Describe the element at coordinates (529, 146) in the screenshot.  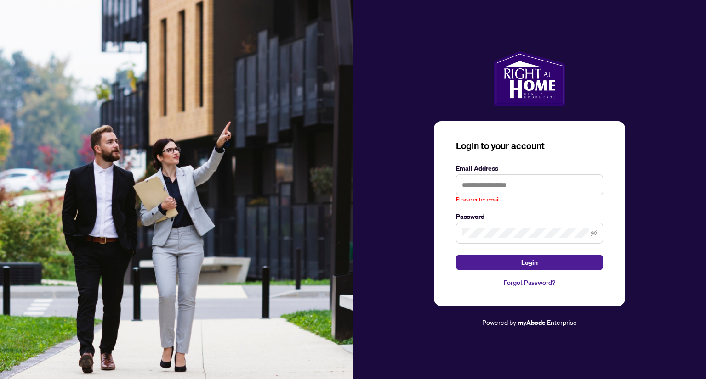
I see `h3: Login to your account` at that location.